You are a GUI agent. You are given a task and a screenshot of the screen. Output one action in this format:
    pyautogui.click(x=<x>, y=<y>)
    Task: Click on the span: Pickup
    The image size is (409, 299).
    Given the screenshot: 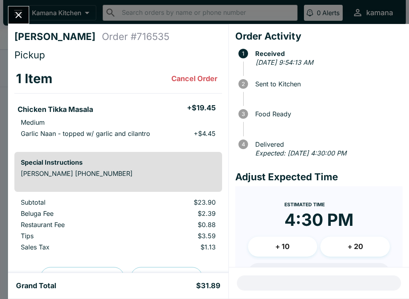 What is the action you would take?
    pyautogui.click(x=30, y=55)
    